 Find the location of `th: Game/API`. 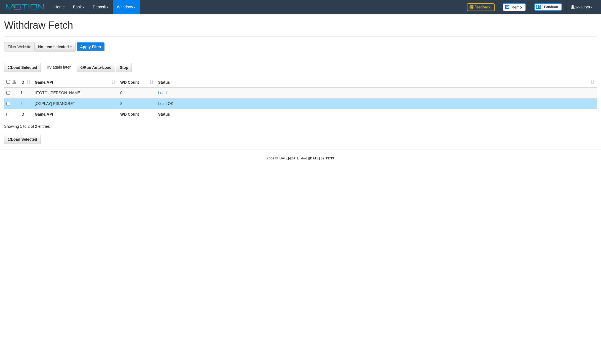

th: Game/API is located at coordinates (75, 114).